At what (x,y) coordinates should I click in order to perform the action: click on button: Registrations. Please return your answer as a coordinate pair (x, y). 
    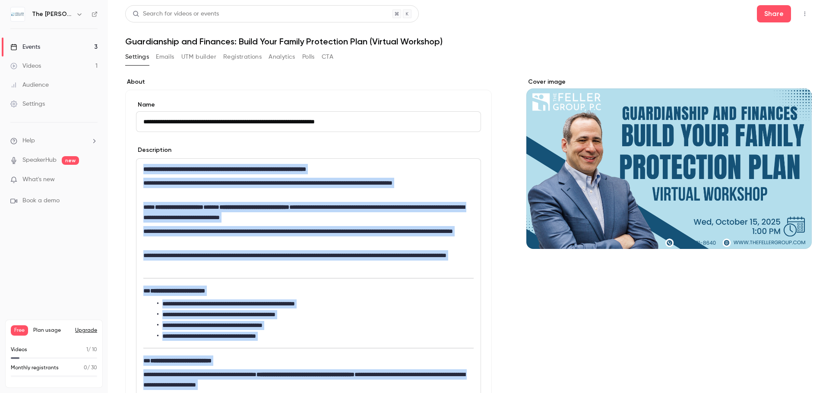
    Looking at the image, I should click on (242, 57).